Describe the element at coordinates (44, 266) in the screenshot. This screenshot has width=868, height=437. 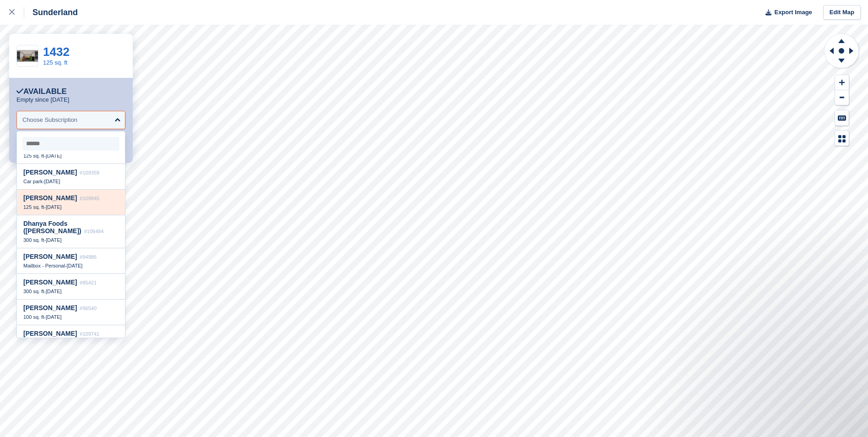
I see `span: Mailbox - Personal` at that location.